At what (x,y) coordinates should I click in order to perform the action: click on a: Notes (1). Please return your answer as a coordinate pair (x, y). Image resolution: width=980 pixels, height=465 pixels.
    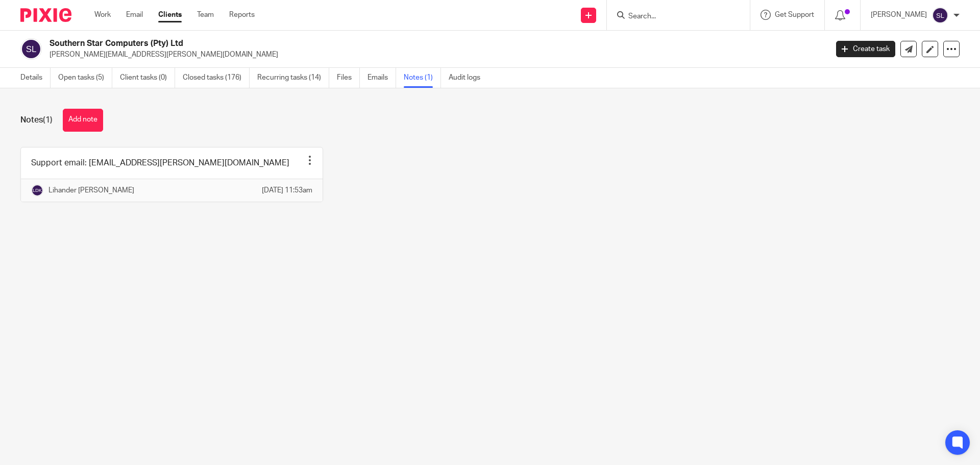
    Looking at the image, I should click on (422, 77).